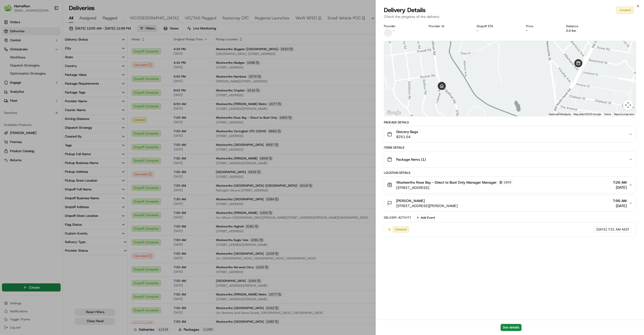 The height and width of the screenshot is (335, 644). Describe the element at coordinates (510, 159) in the screenshot. I see `button: Package Items (1)` at that location.